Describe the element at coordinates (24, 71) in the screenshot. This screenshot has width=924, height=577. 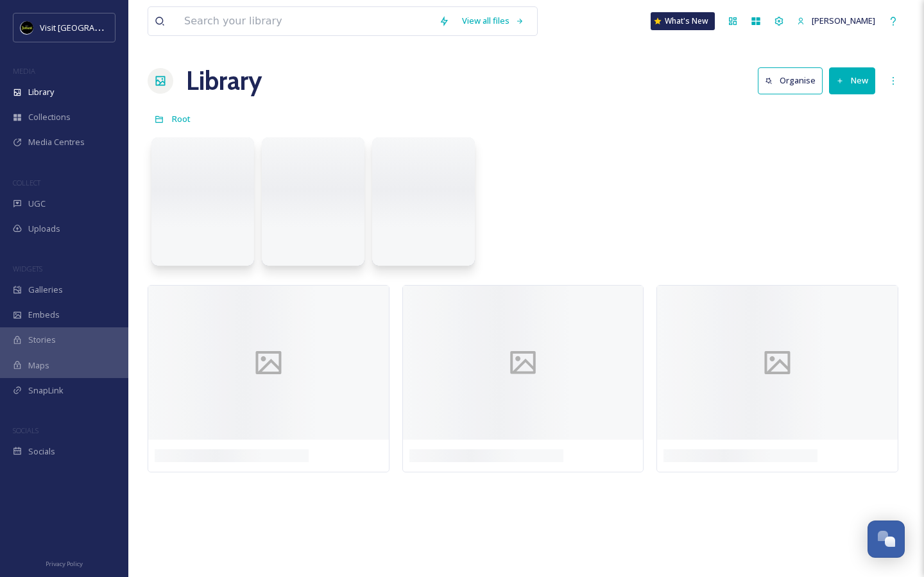
I see `span: MEDIA` at that location.